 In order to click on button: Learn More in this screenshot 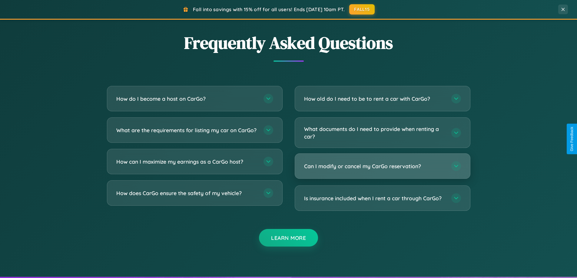, I will do `click(288, 238)`.